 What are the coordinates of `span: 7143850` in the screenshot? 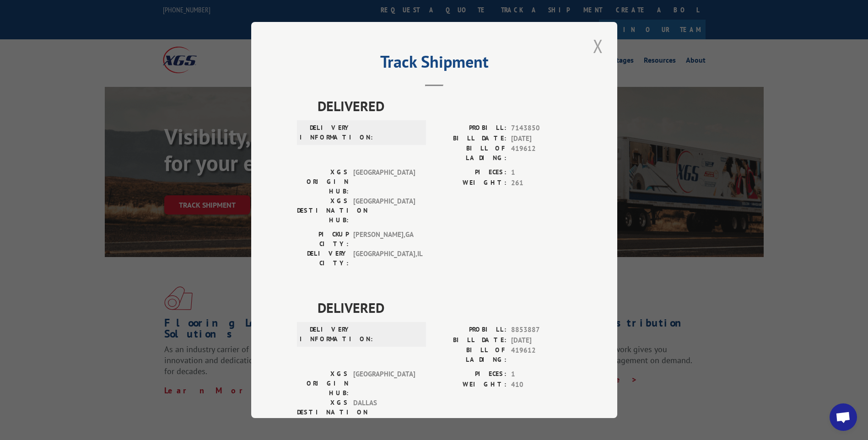 It's located at (541, 128).